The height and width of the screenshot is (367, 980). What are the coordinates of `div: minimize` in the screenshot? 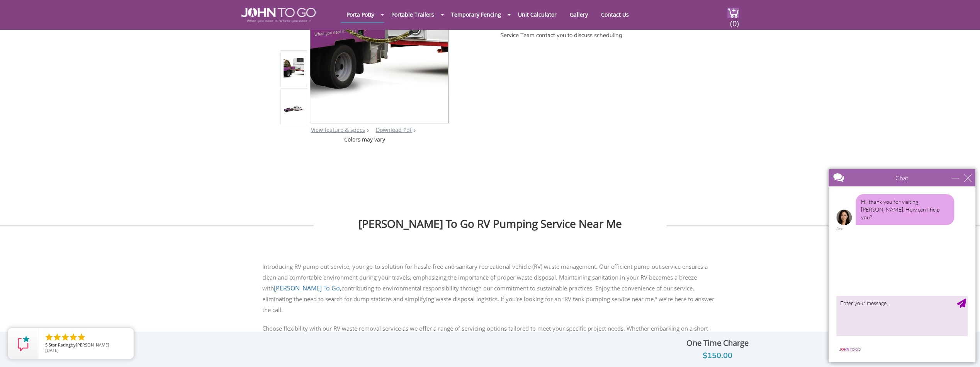 It's located at (131, 14).